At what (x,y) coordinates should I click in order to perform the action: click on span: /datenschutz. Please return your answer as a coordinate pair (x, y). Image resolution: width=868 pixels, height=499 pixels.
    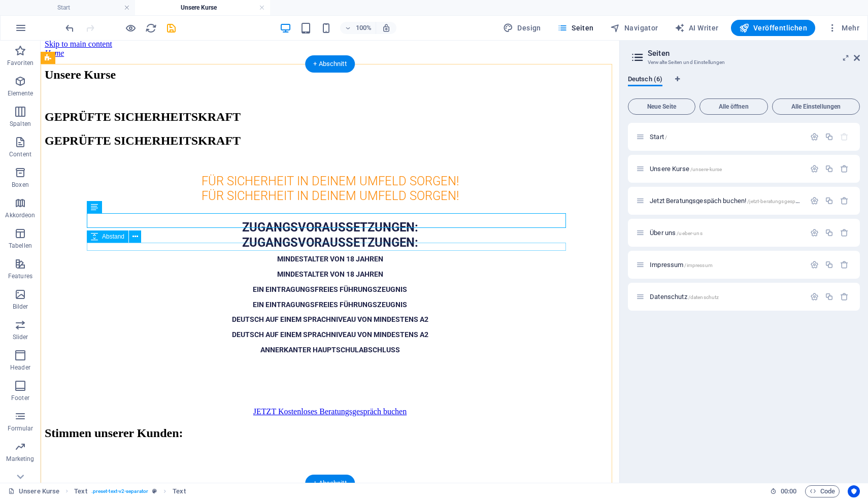
    Looking at the image, I should click on (704, 297).